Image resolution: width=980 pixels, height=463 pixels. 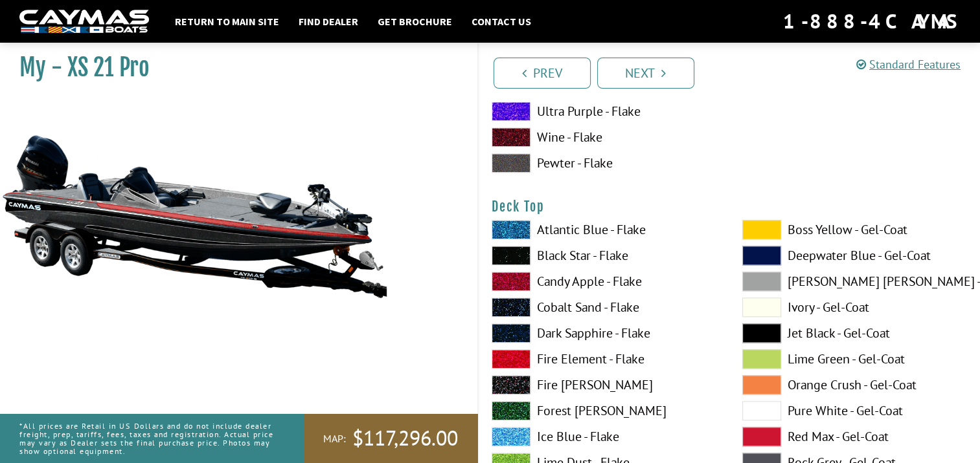 What do you see at coordinates (542, 73) in the screenshot?
I see `a: Prev` at bounding box center [542, 73].